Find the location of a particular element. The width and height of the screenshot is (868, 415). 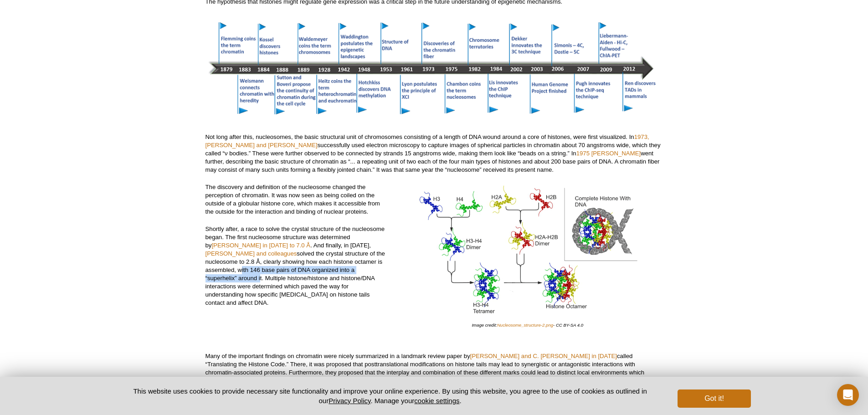

div: Open Intercom Messenger is located at coordinates (848, 395).